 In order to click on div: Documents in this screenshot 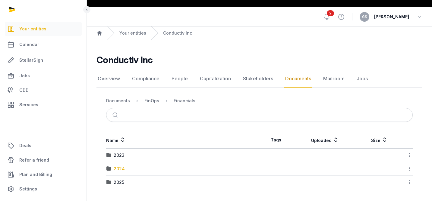, I will do `click(118, 101)`.